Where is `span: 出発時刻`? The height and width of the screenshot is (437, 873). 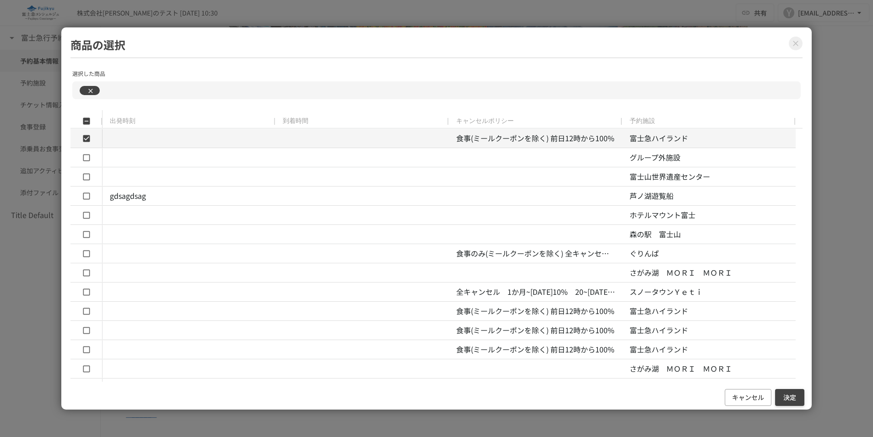 span: 出発時刻 is located at coordinates (123, 121).